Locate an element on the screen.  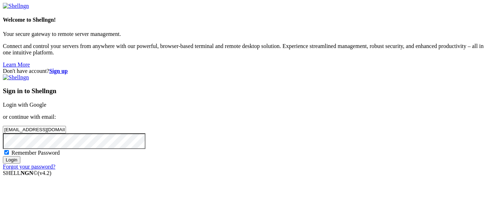
p: Your secure gateway to remote server management. is located at coordinates (243, 34).